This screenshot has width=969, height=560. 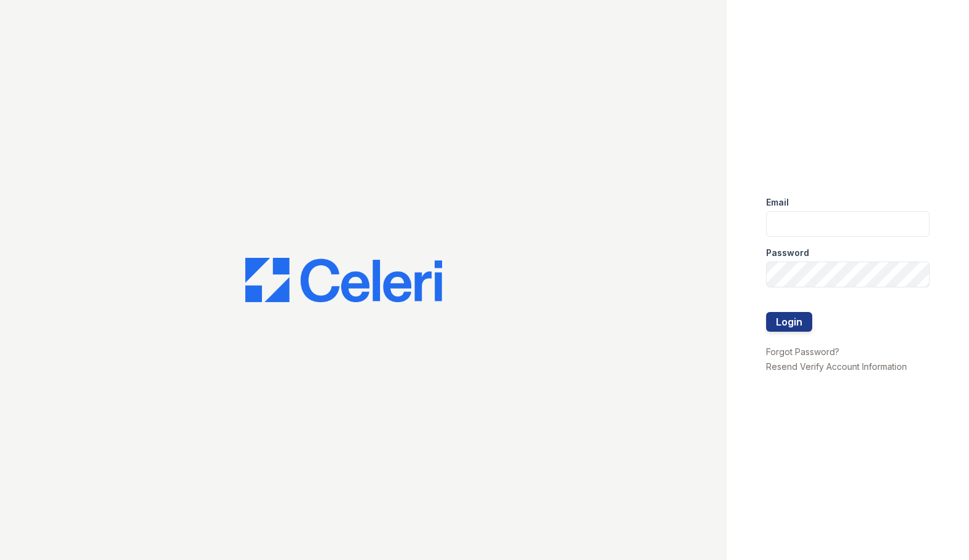 What do you see at coordinates (777, 202) in the screenshot?
I see `label: Email` at bounding box center [777, 202].